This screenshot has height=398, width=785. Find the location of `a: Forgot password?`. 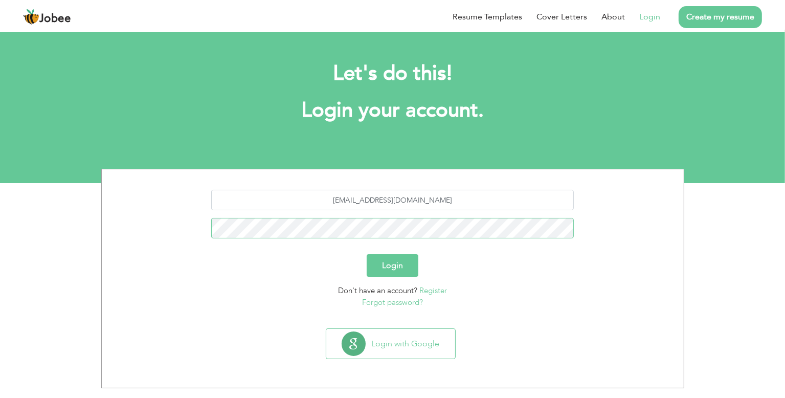

a: Forgot password? is located at coordinates (392, 302).